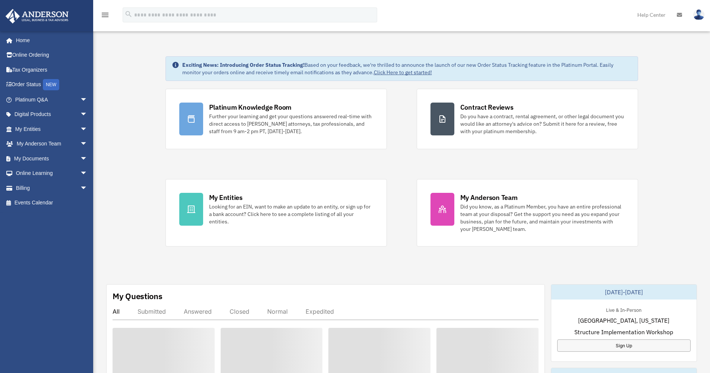 This screenshot has width=710, height=373. What do you see at coordinates (251, 107) in the screenshot?
I see `div: Platinum Knowledge Room` at bounding box center [251, 107].